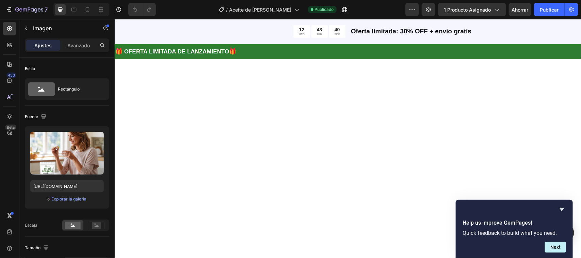 This screenshot has height=258, width=581. I want to click on font: Beta, so click(11, 127).